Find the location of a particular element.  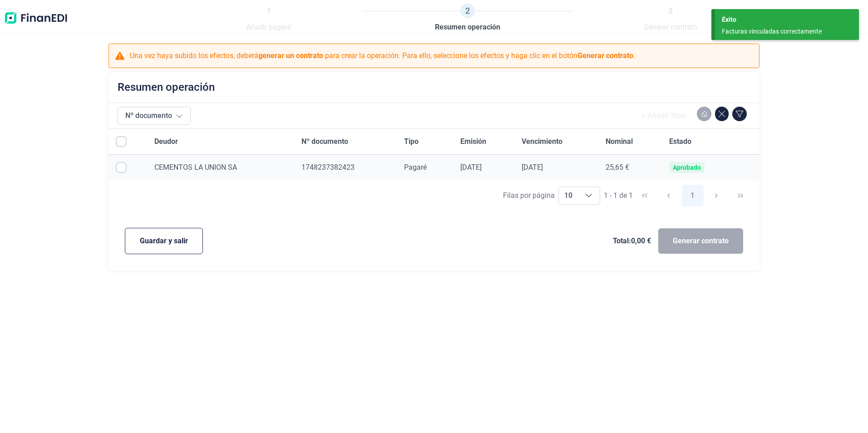

span: Pagaré is located at coordinates (416, 167).